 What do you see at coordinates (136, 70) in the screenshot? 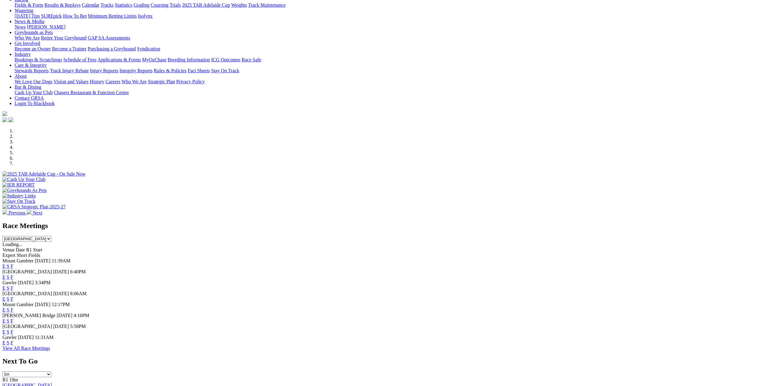
I see `a: Integrity Reports` at bounding box center [136, 70].